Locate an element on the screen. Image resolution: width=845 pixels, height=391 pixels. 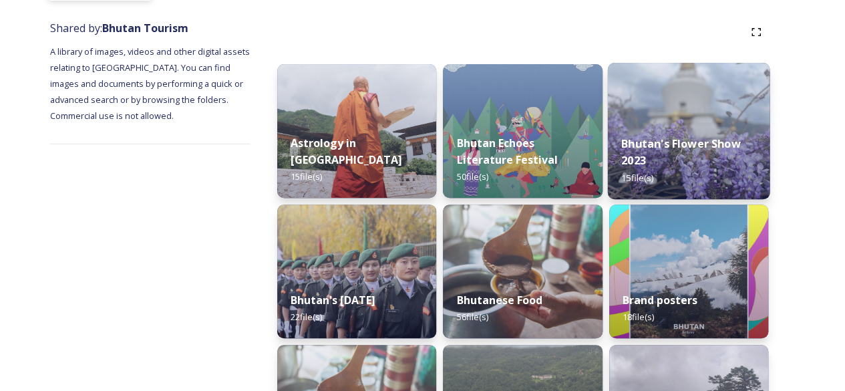
img: Bhutan%2520Echoes7.jpg is located at coordinates (522, 131).